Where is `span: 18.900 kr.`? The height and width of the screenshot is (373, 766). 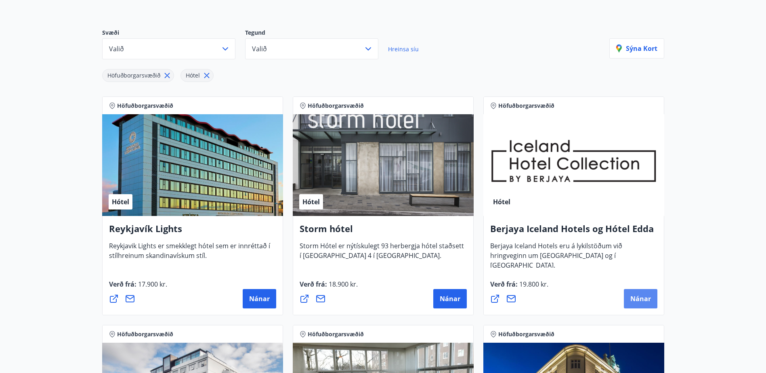
span: 18.900 kr. is located at coordinates (342, 284).